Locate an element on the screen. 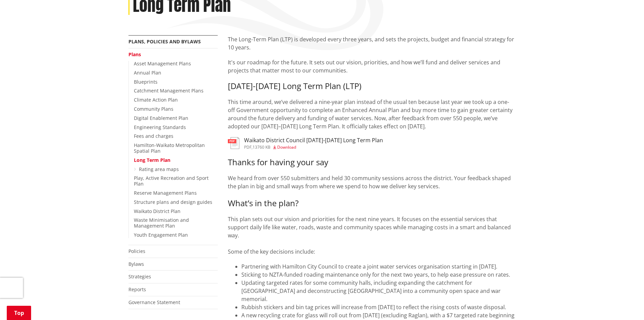 The image size is (644, 320). a: Reports is located at coordinates (137, 289).